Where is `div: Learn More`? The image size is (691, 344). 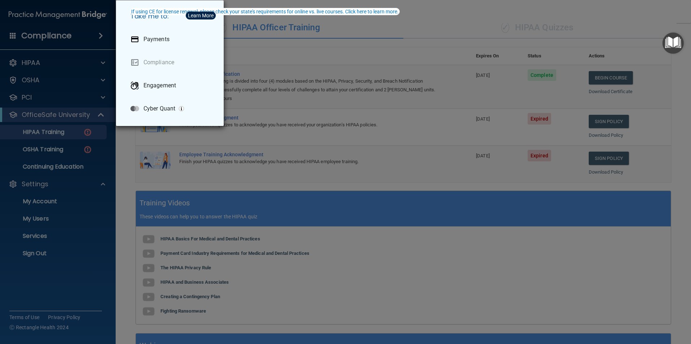
div: Learn More is located at coordinates (201, 16).